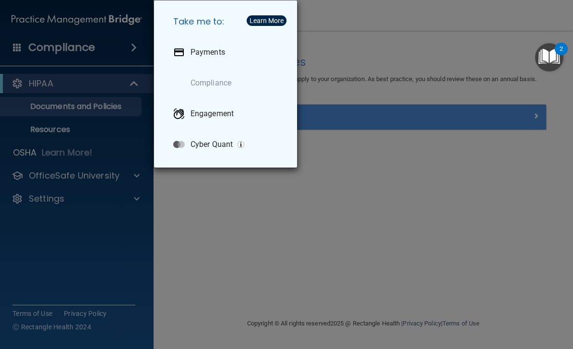  I want to click on button: Open Resource Center, 2 new notifications, so click(549, 57).